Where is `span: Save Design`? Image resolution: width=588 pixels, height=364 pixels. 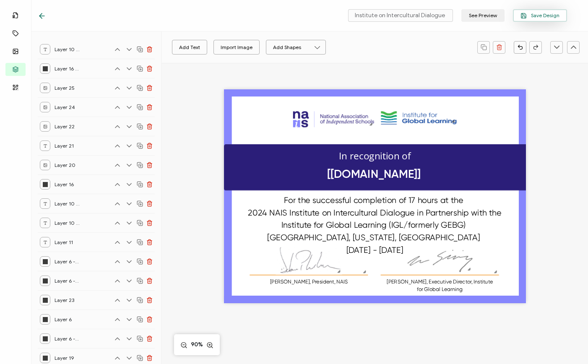 span: Save Design is located at coordinates (539, 15).